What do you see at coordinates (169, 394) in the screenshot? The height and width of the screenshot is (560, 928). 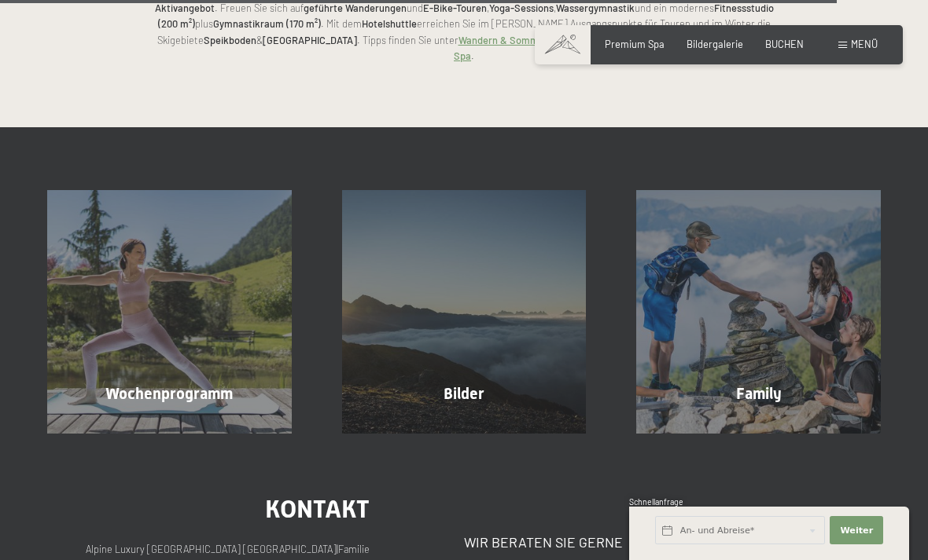 I see `span: Wochenprogramm` at bounding box center [169, 394].